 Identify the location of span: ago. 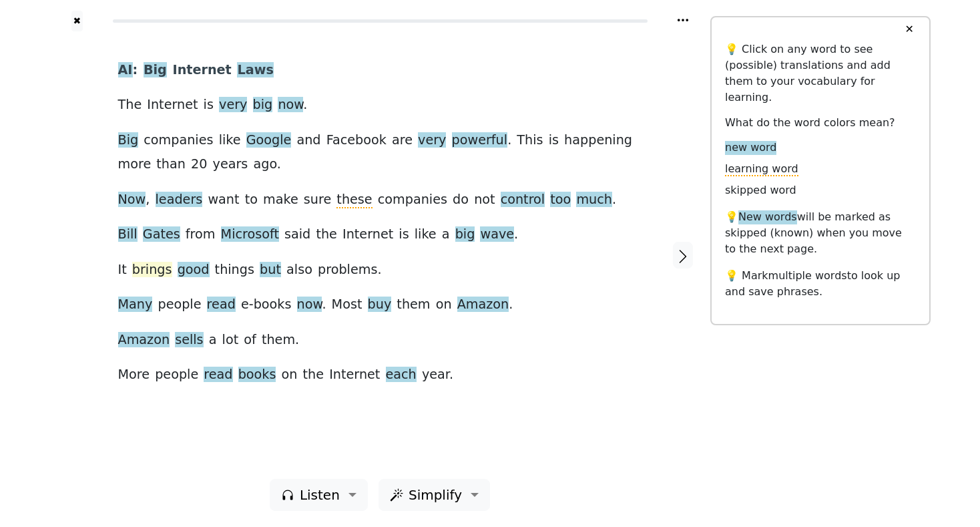
(264, 164).